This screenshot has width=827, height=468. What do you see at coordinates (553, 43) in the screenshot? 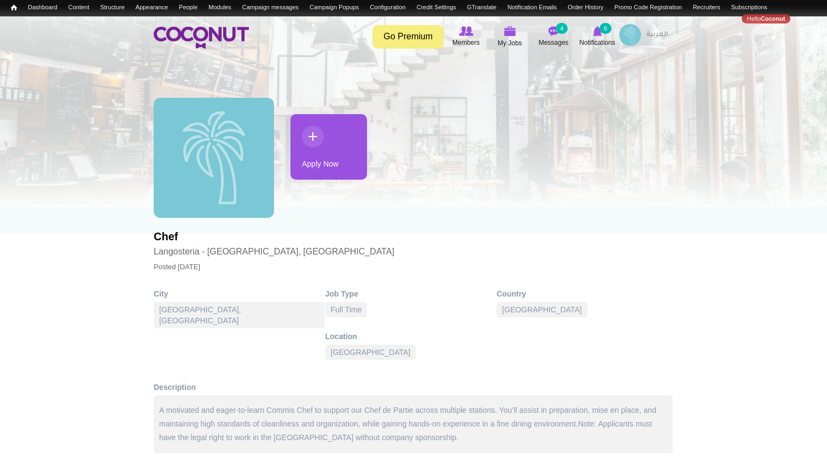
I see `span: Messages` at bounding box center [553, 43].